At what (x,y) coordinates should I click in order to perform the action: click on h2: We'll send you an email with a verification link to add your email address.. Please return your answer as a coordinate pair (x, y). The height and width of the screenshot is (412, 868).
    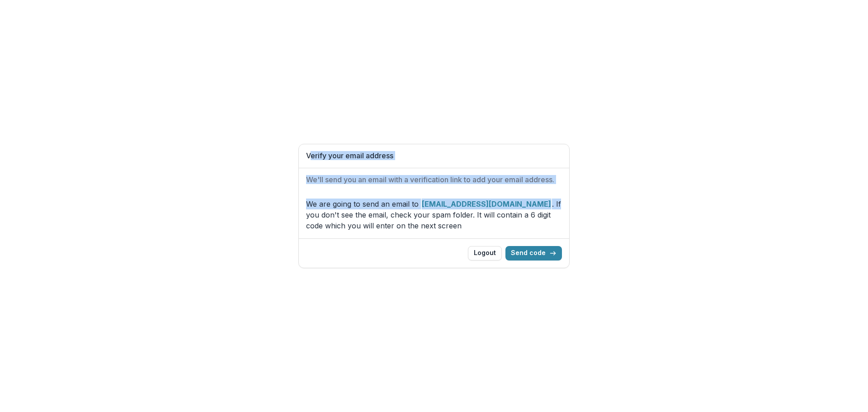
    Looking at the image, I should click on (434, 179).